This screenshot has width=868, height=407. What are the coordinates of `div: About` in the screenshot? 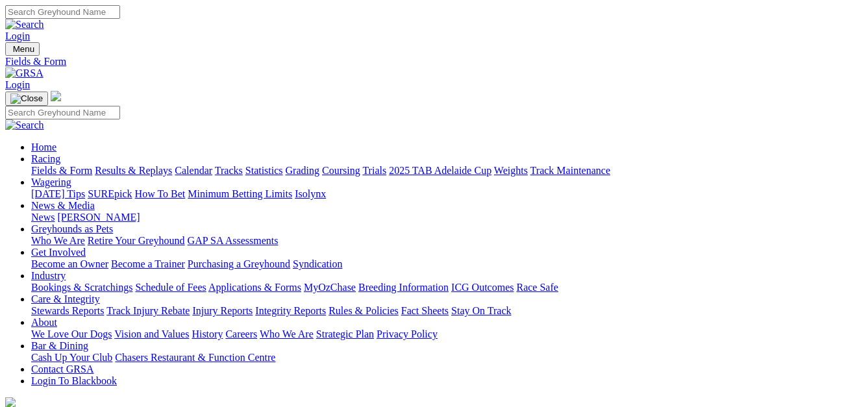 It's located at (447, 334).